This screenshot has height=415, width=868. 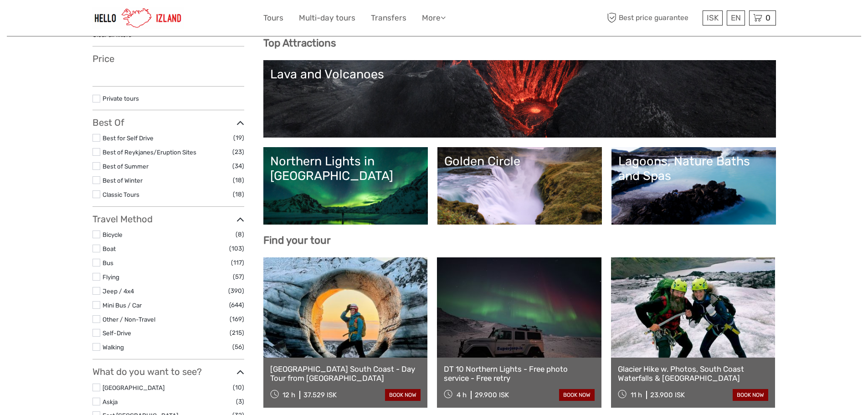 I want to click on span: 0, so click(x=768, y=18).